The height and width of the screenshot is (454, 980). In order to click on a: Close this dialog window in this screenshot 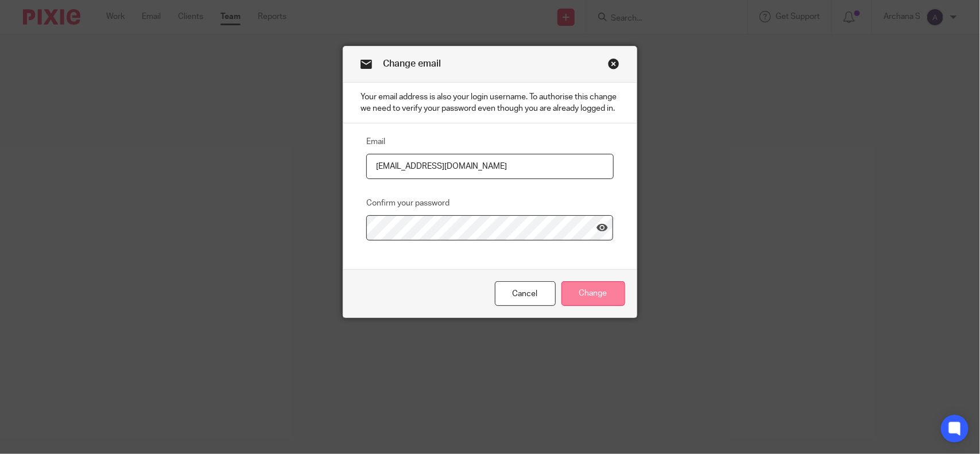, I will do `click(614, 65)`.